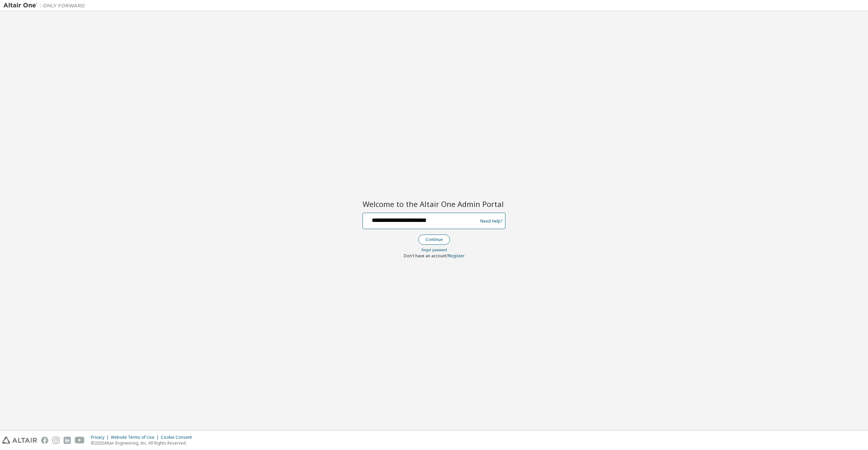 This screenshot has height=450, width=868. Describe the element at coordinates (434, 204) in the screenshot. I see `h2: Welcome to the Altair One Admin Portal` at that location.